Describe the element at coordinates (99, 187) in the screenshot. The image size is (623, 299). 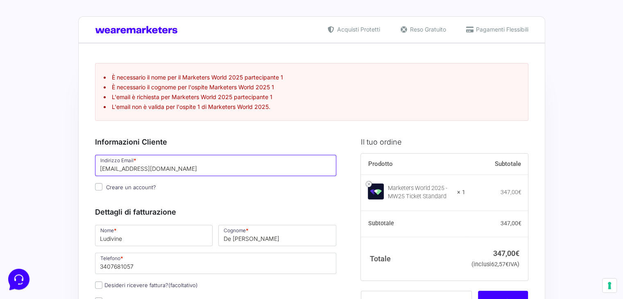
I see `input: Creare un account?` at that location.